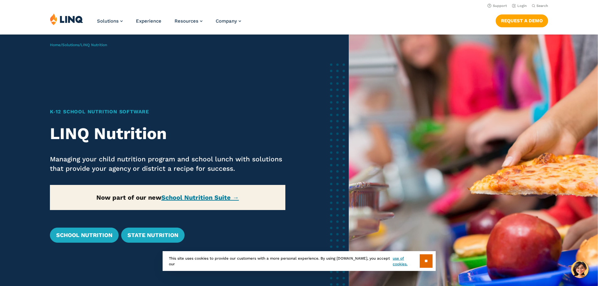 This screenshot has width=598, height=286. Describe the element at coordinates (299, 261) in the screenshot. I see `div: This site uses cookies to provide our customers with a more personal experience. By using [DOMAIN...` at that location.